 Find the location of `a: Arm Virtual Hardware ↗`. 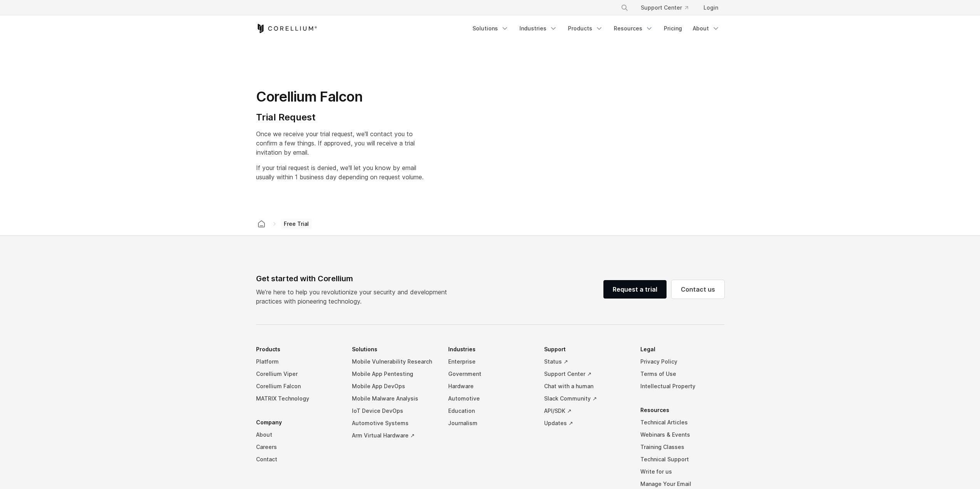

a: Arm Virtual Hardware ↗ is located at coordinates (394, 435).